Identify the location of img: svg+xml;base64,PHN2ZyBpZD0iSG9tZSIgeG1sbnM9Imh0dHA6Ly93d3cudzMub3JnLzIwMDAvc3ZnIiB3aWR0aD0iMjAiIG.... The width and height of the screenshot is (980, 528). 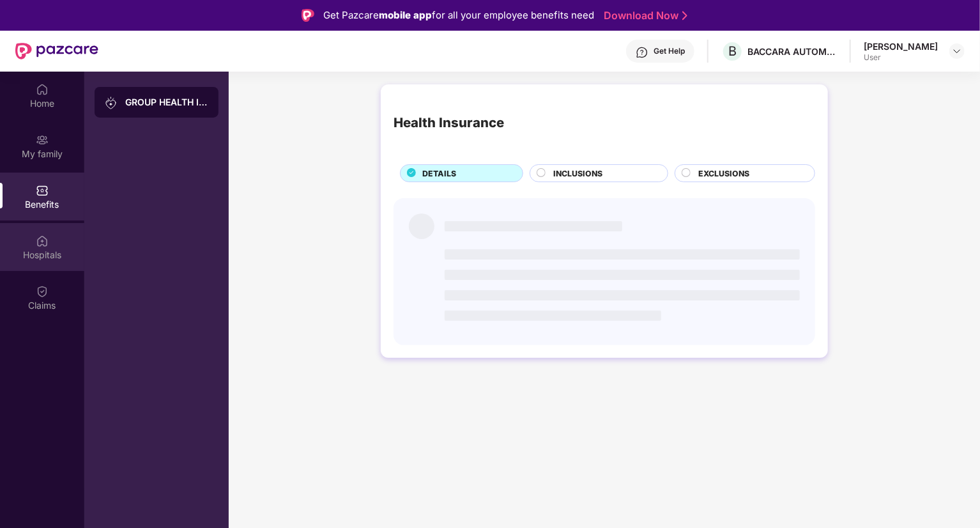
(42, 89).